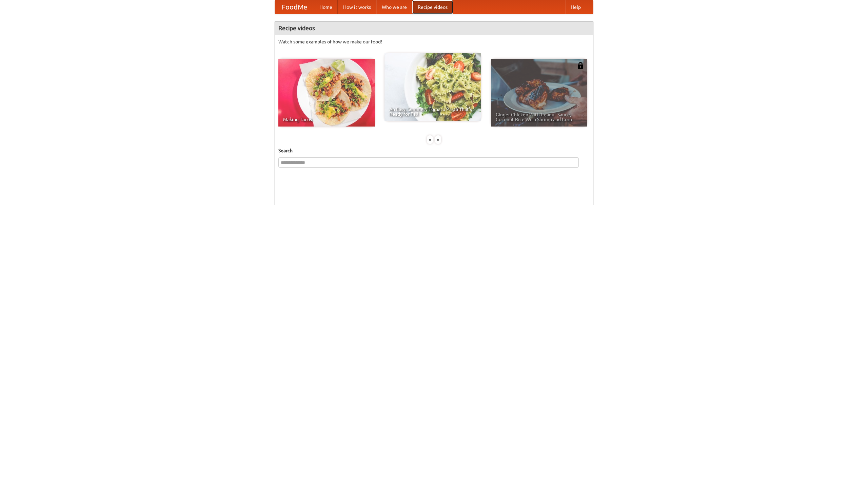  What do you see at coordinates (357, 7) in the screenshot?
I see `a: How it works` at bounding box center [357, 7].